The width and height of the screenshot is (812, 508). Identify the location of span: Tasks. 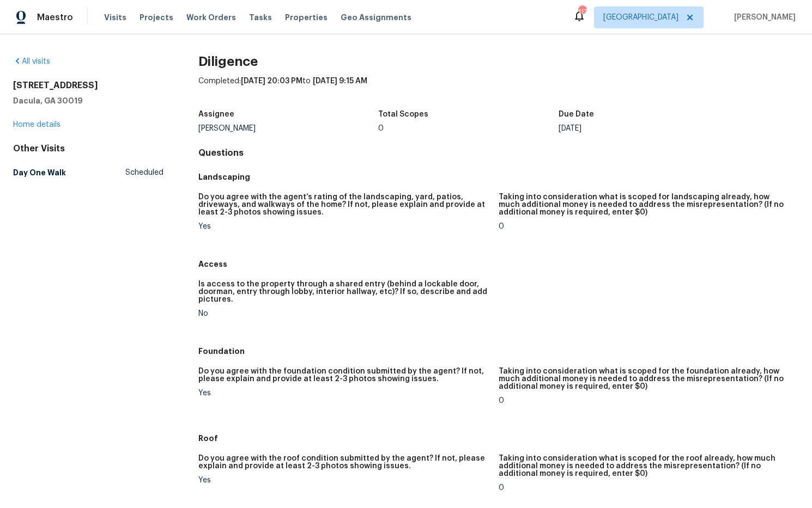
(261, 17).